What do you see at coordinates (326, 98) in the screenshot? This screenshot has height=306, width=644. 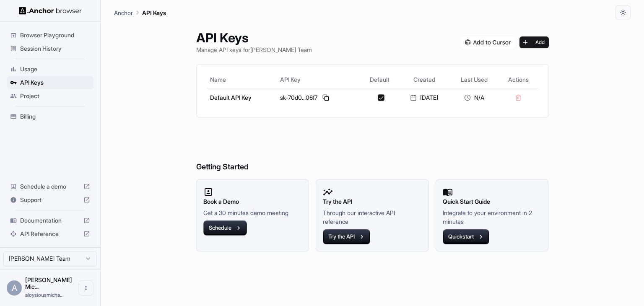 I see `button: Copy API key` at bounding box center [326, 98].